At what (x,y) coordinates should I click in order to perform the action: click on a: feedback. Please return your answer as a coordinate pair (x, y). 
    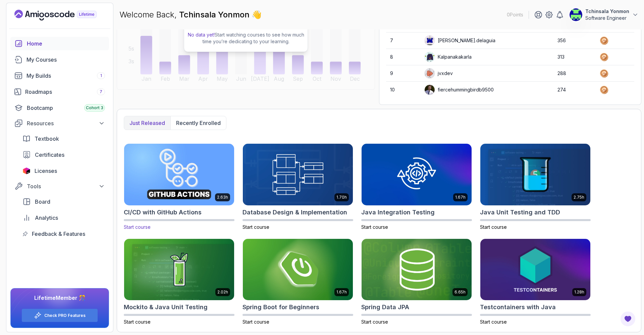
    Looking at the image, I should click on (64, 234).